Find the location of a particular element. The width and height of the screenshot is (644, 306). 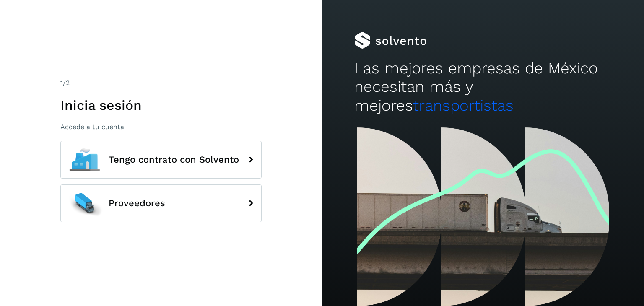

p: Accede a tu cuenta is located at coordinates (161, 127).